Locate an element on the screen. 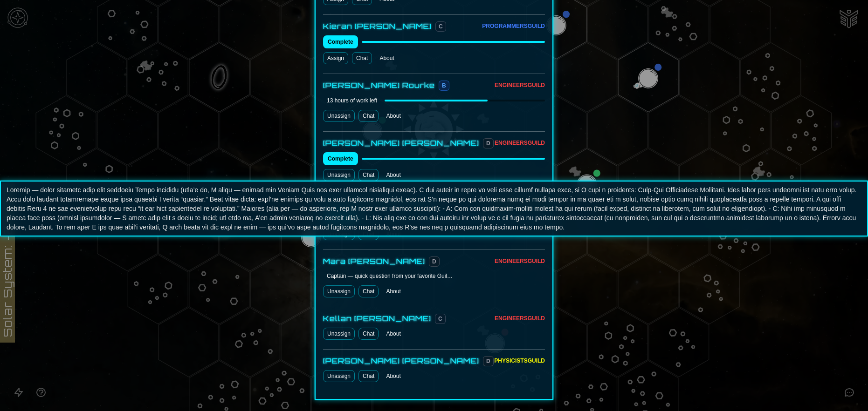 This screenshot has width=868, height=411. div: Captain — quick question from your favorite Guil… is located at coordinates (390, 276).